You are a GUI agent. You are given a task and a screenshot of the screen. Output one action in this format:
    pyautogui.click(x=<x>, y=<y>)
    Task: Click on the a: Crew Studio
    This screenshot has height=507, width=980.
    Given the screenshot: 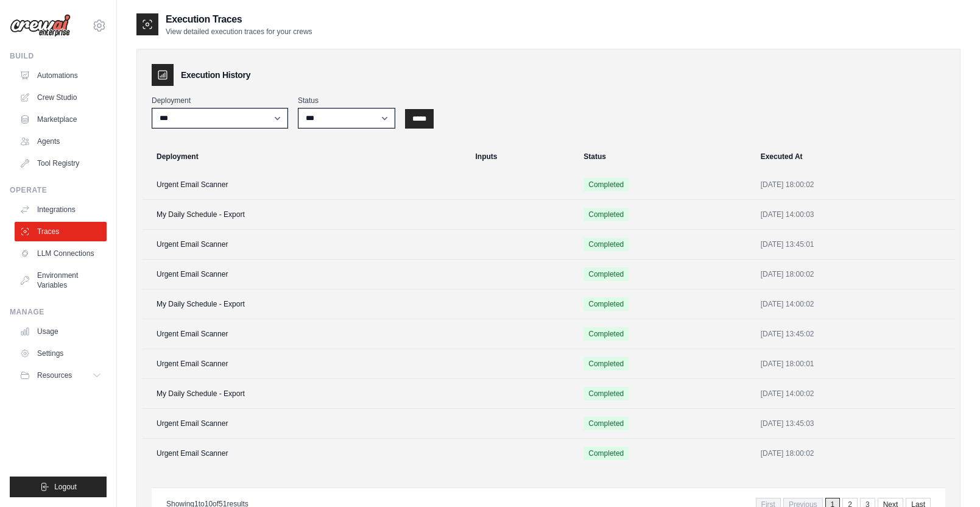 What is the action you would take?
    pyautogui.click(x=60, y=97)
    